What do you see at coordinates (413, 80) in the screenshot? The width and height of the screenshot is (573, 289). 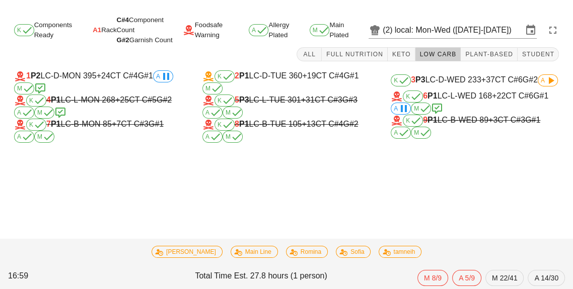 I see `span: 3` at bounding box center [413, 80].